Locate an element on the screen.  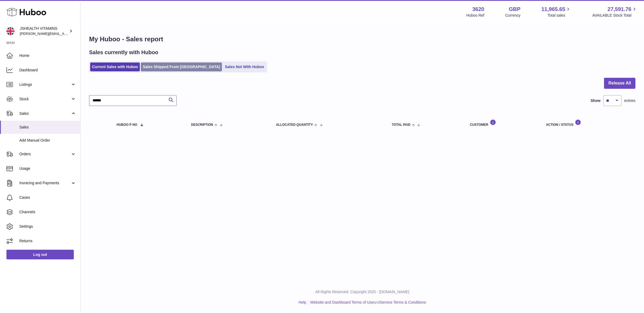
strong: 3620 is located at coordinates (478, 9).